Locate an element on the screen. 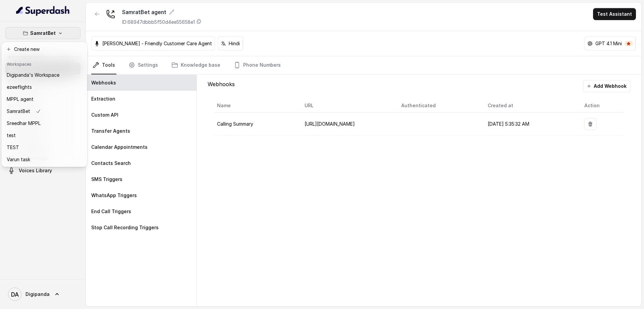 The width and height of the screenshot is (644, 309). p: Sreedhar MPPL is located at coordinates (23, 123).